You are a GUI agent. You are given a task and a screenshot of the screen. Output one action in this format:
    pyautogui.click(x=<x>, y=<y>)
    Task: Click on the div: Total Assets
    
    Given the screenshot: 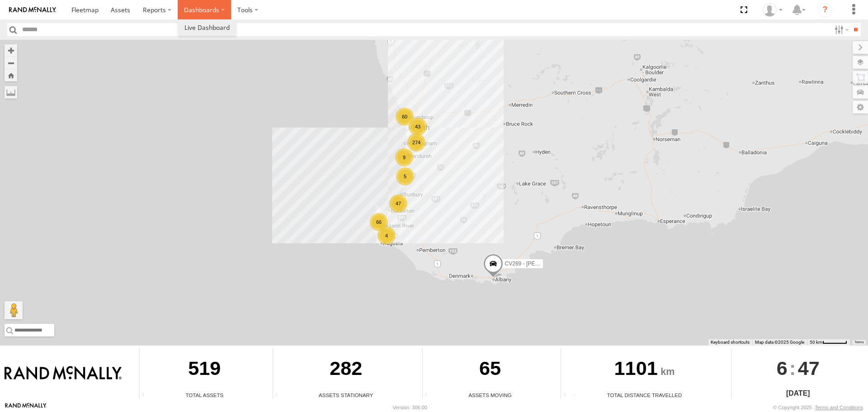 What is the action you would take?
    pyautogui.click(x=205, y=395)
    